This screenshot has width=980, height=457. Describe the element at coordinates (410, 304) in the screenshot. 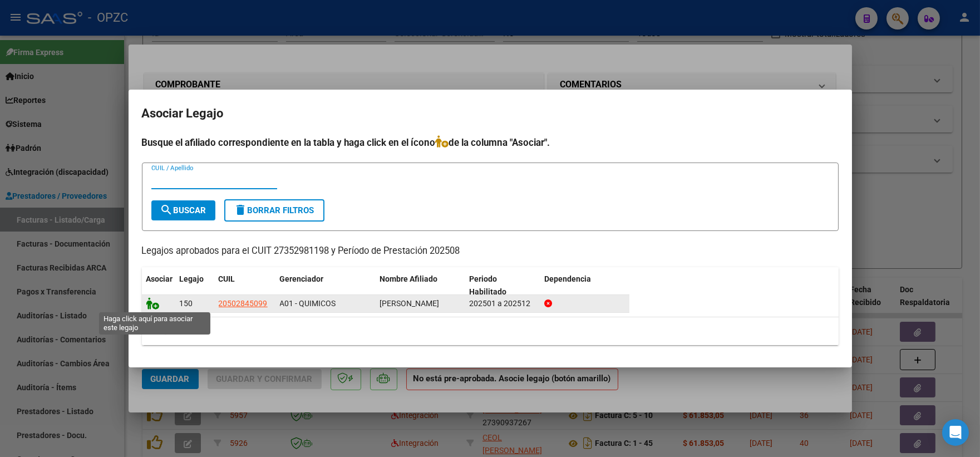

I see `span: FERNANDEZ IMANOL` at that location.